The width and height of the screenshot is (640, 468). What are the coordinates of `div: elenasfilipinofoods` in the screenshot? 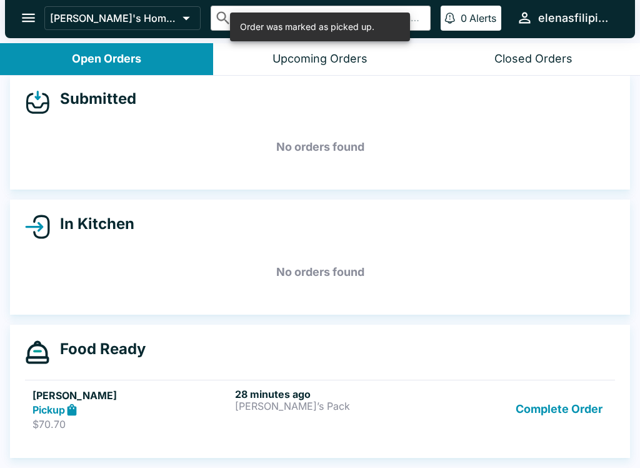 It's located at (577, 18).